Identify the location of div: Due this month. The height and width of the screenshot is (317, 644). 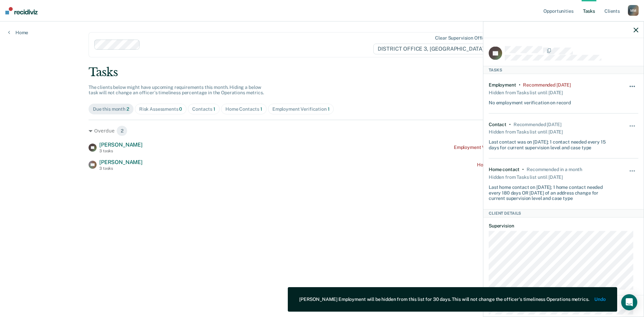
(111, 109).